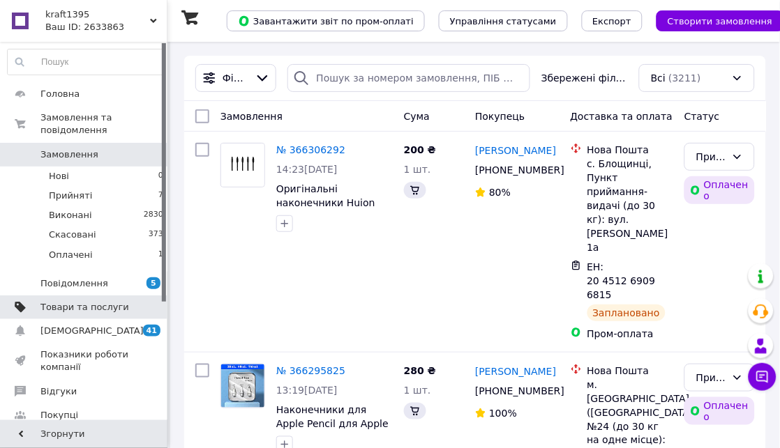  Describe the element at coordinates (310, 150) in the screenshot. I see `a: № 366306292` at that location.